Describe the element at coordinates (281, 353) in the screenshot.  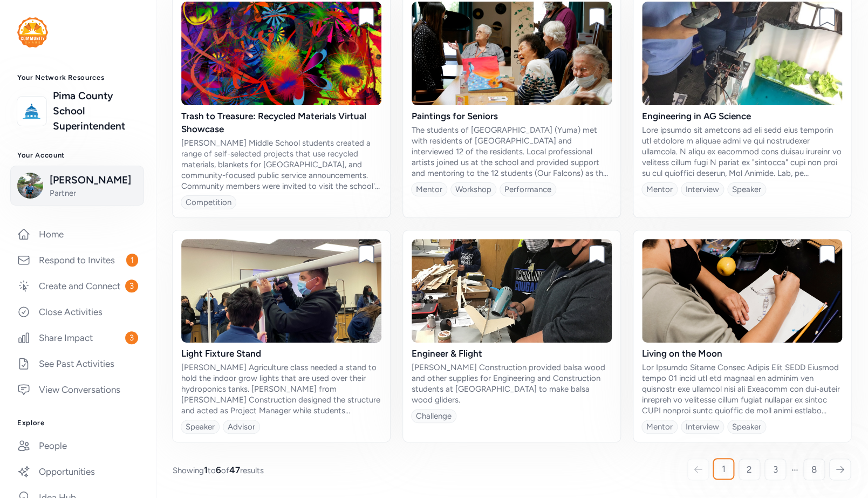
I see `div: Light Fixture Stand` at that location.